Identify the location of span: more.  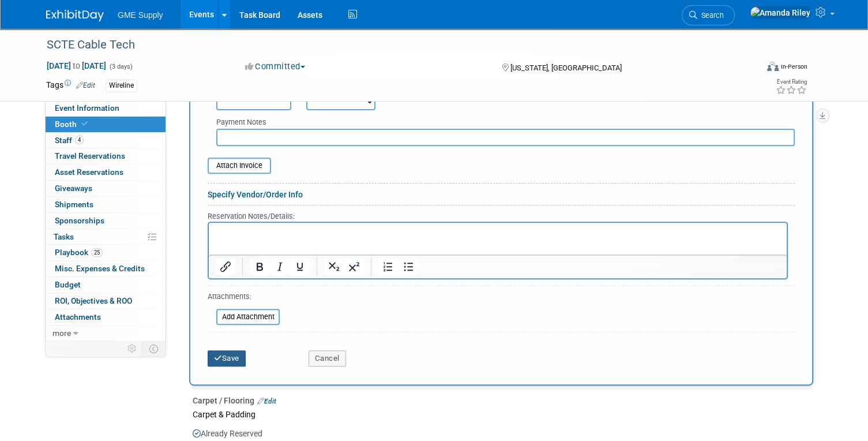
(62, 333).